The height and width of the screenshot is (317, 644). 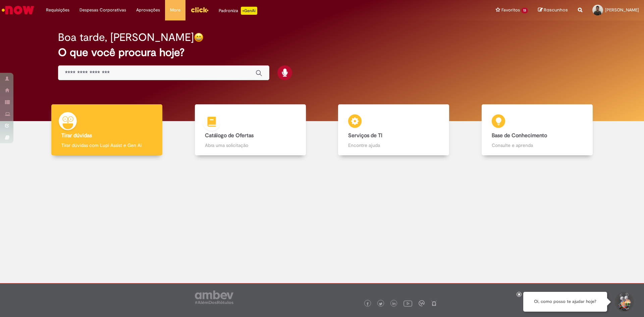 I want to click on b: Serviços de TI, so click(x=365, y=136).